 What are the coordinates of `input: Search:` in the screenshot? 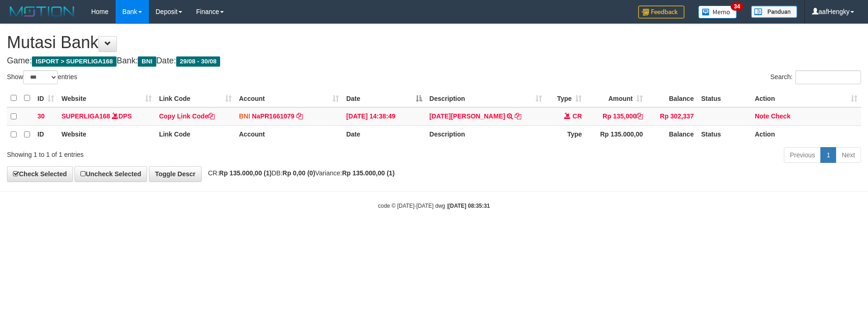 It's located at (828, 77).